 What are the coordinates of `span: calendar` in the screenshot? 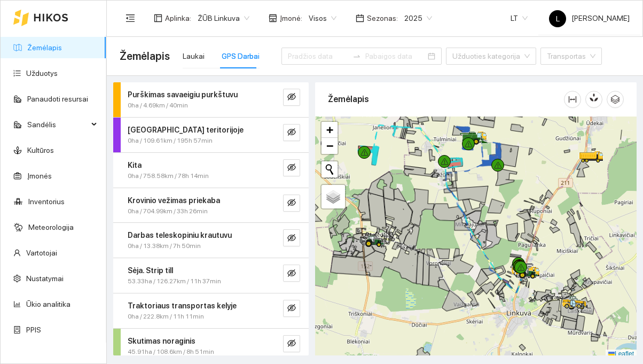 It's located at (360, 18).